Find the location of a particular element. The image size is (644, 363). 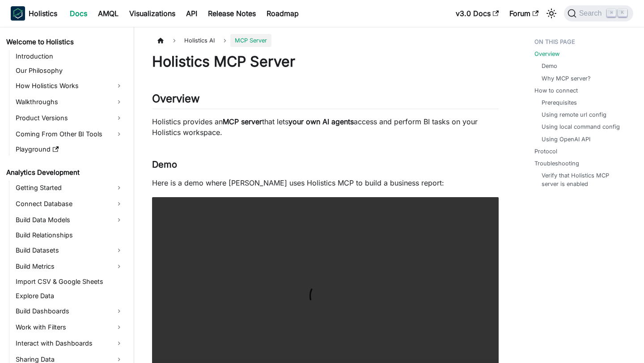

a: Build Metrics is located at coordinates (69, 267).